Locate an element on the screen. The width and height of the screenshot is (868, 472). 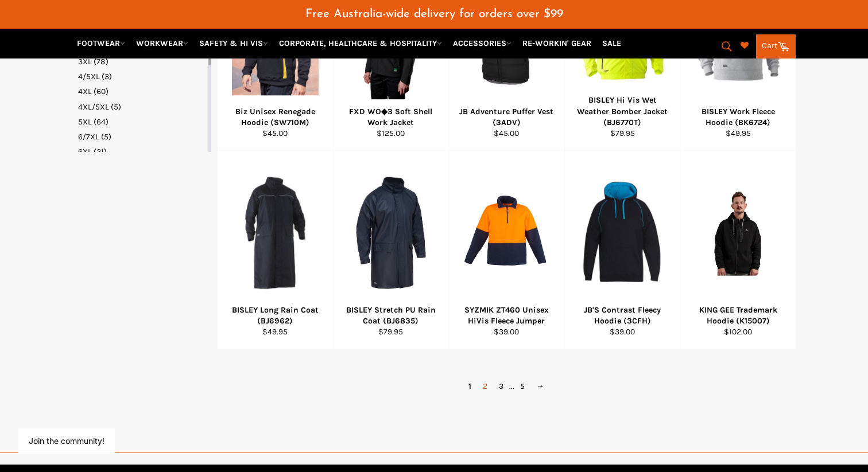
span: 5XL is located at coordinates (85, 122).